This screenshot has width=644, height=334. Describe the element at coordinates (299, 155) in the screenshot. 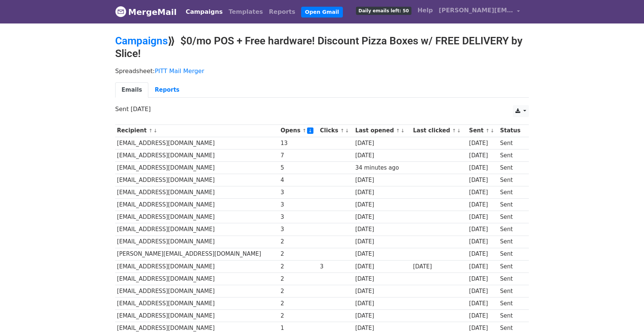

I see `div: 7` at that location.